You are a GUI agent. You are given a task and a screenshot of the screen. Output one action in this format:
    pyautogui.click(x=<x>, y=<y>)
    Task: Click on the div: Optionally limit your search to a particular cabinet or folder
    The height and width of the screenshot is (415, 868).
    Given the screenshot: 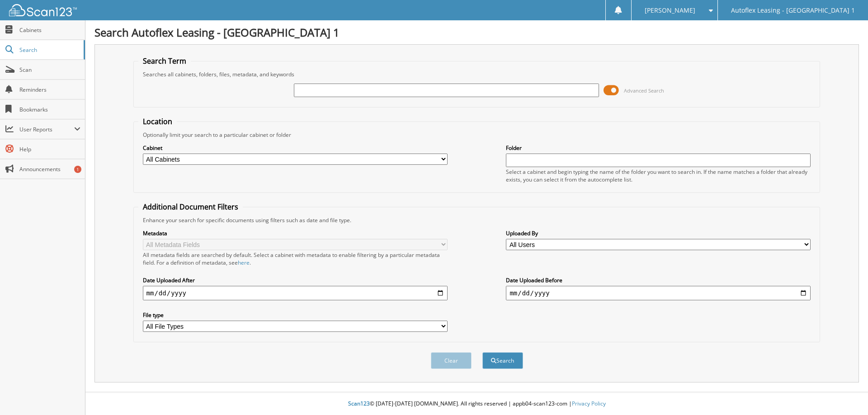 What is the action you would take?
    pyautogui.click(x=477, y=134)
    